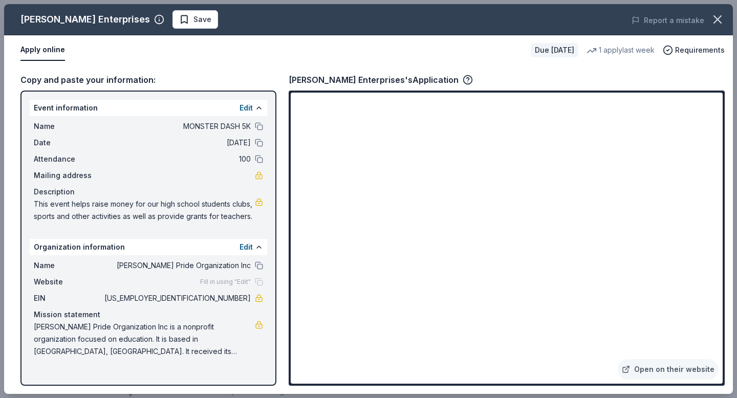  I want to click on div: Organization information, so click(148, 247).